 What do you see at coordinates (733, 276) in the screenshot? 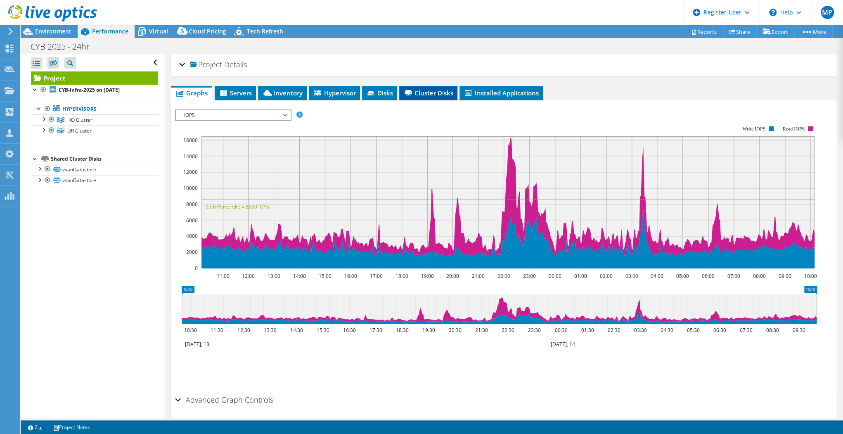
I see `text: 07:00` at bounding box center [733, 276].